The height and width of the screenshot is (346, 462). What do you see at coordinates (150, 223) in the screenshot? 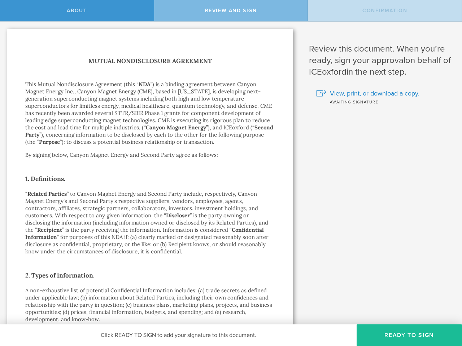
I see `p: “ ” to Canyon Magnet Energy and Second Party include, respectively, Canyon Magnet Energy’s and Se...` at bounding box center [150, 223].